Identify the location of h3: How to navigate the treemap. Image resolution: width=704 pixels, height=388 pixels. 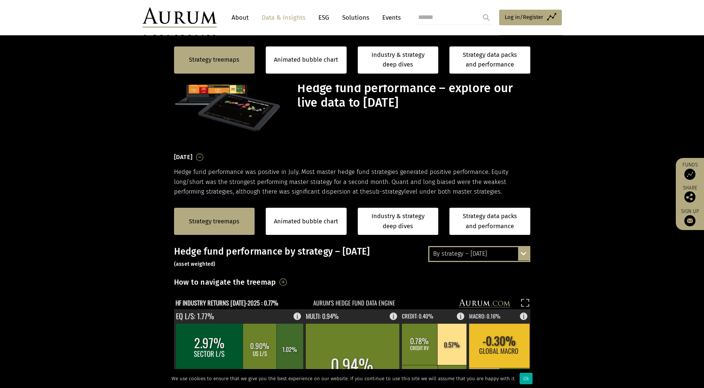
(225, 282).